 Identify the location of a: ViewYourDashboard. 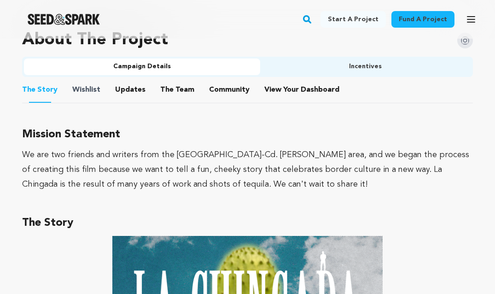
(302, 90).